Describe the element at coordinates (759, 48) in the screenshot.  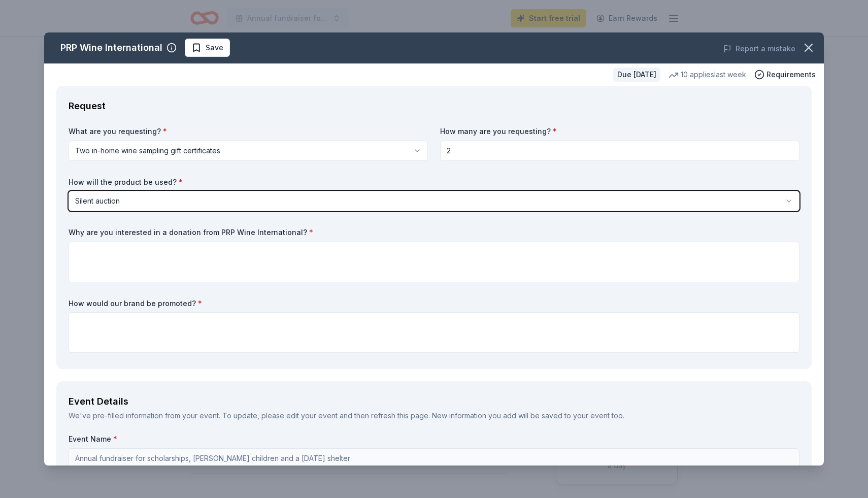
I see `button: Report a mistake` at that location.